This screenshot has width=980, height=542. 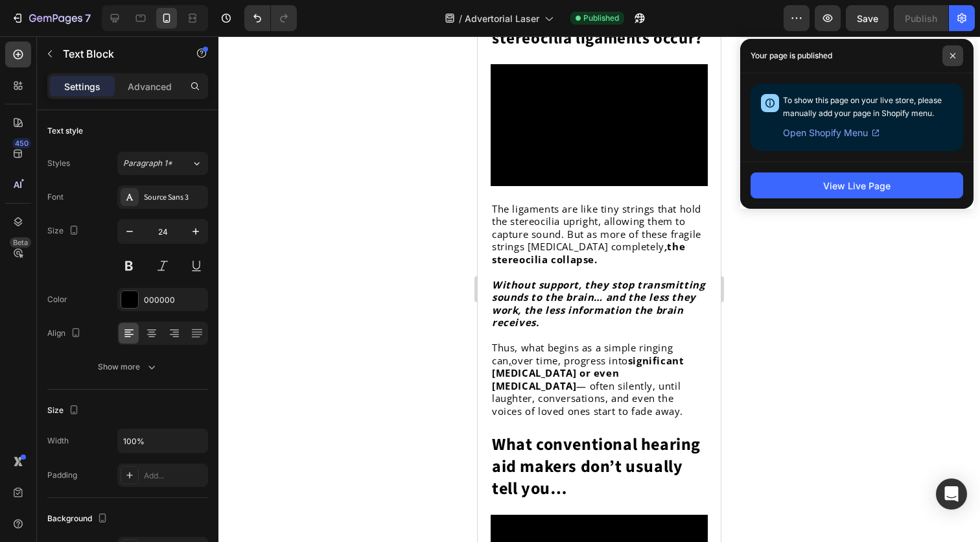 I want to click on span: Advertorial Laser, so click(x=502, y=18).